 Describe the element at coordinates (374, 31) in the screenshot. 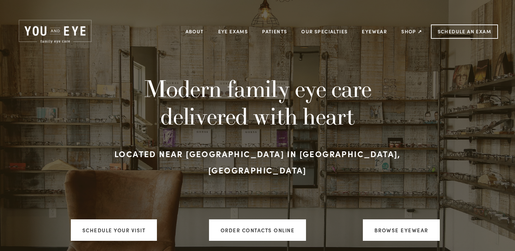

I see `a: Eyewear` at that location.